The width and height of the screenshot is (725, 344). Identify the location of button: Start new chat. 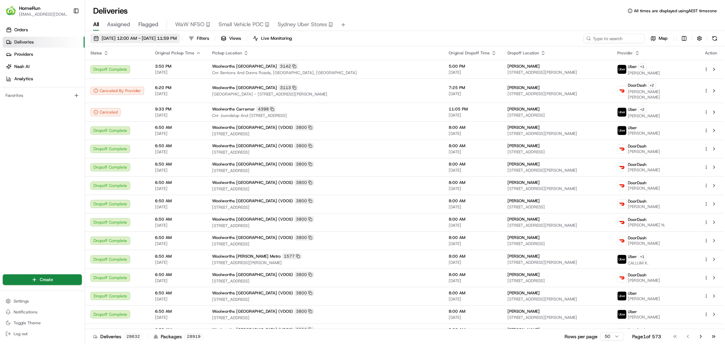
(120, 71).